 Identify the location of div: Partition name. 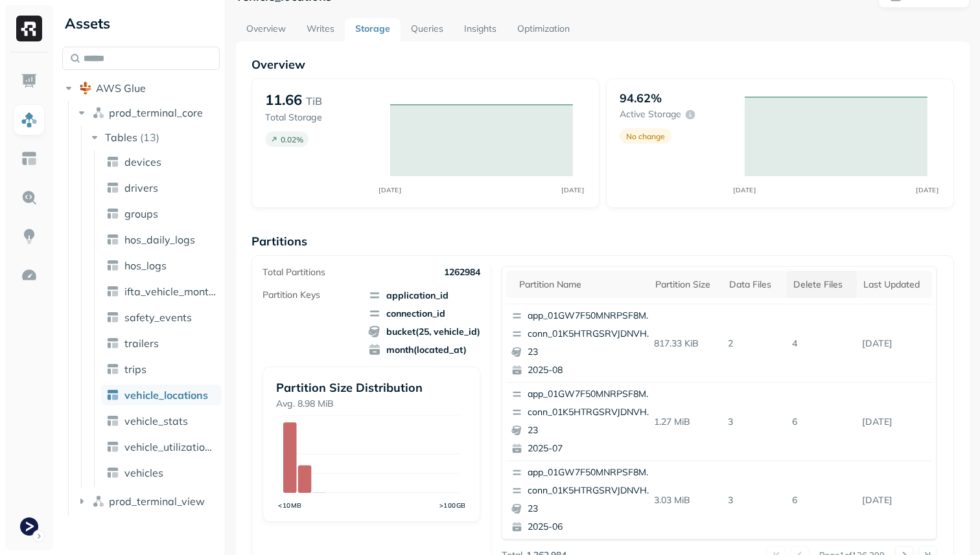
(581, 284).